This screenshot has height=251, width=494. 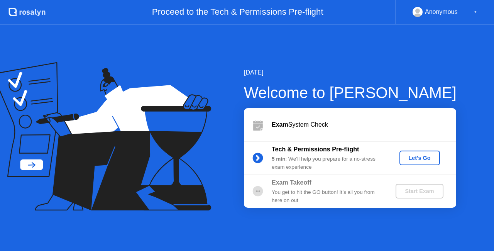 I want to click on button: Let's Go, so click(x=419, y=158).